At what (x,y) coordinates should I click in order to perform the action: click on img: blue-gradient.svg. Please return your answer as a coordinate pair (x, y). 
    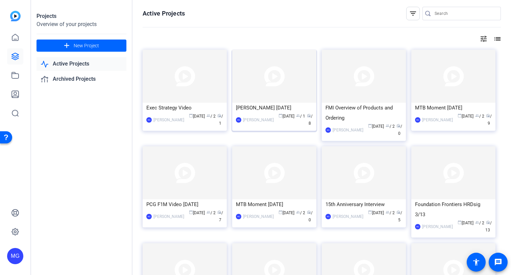
    Looking at the image, I should click on (15, 16).